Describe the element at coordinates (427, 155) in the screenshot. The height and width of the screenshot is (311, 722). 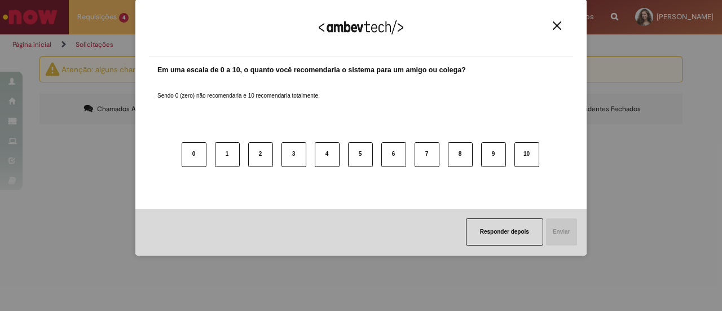
I see `button: 7` at that location.